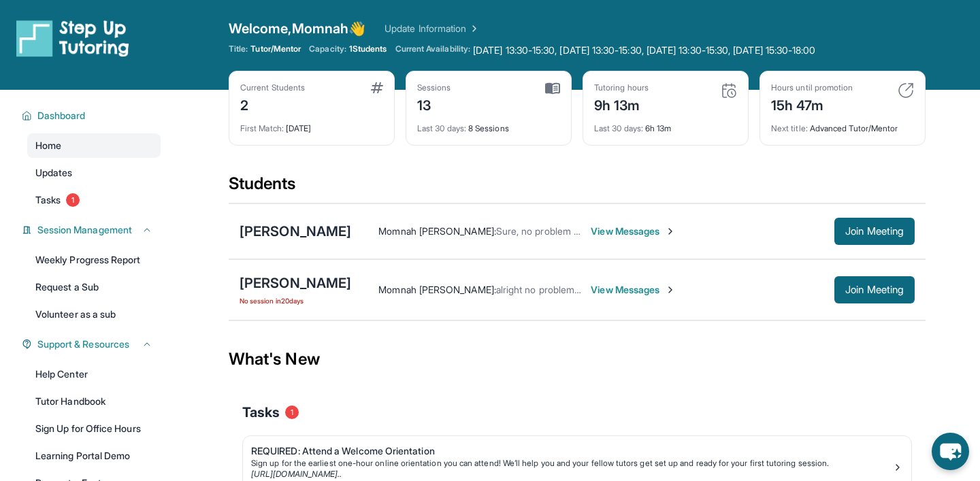  I want to click on div: What's New, so click(577, 359).